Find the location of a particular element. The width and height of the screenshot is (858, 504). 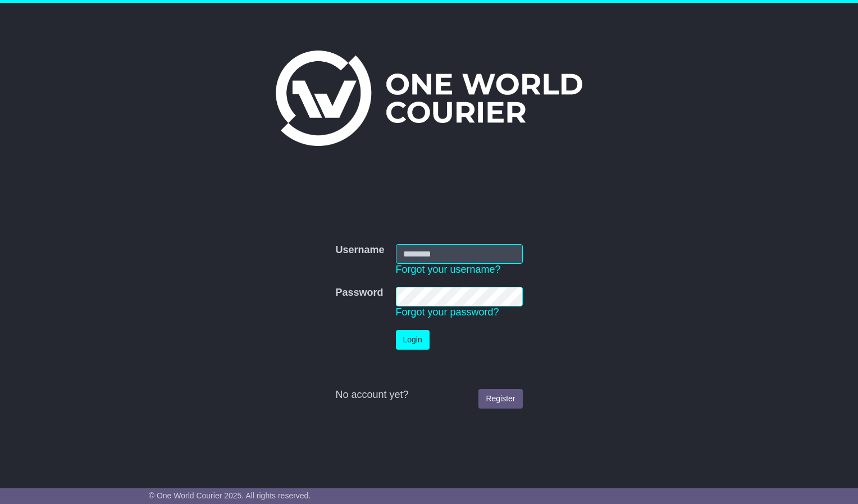

a: Forgot your password? is located at coordinates (447, 312).